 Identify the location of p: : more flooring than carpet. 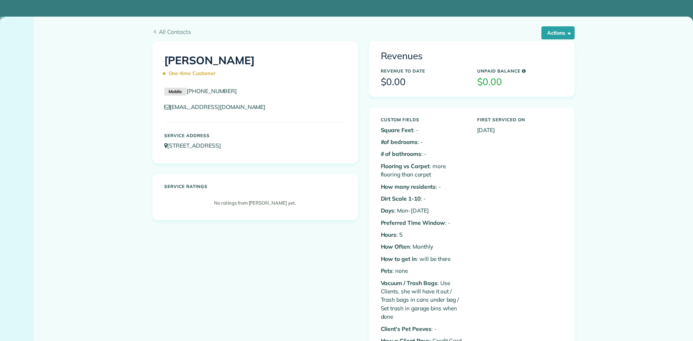
(423, 170).